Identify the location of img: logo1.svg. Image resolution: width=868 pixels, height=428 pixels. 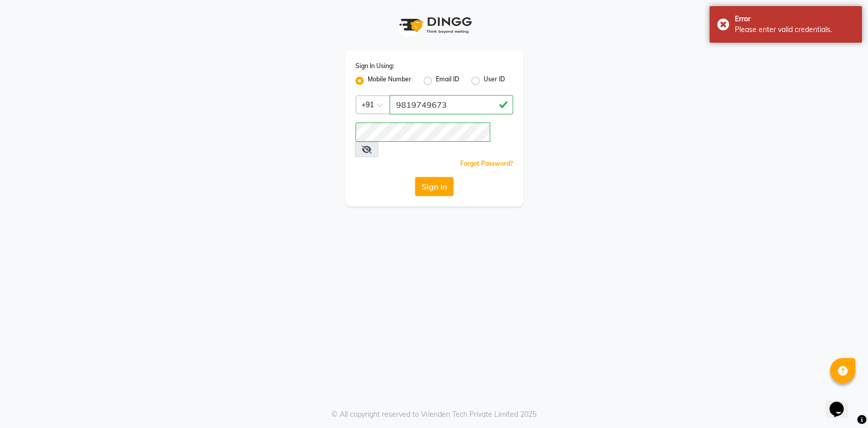
(434, 25).